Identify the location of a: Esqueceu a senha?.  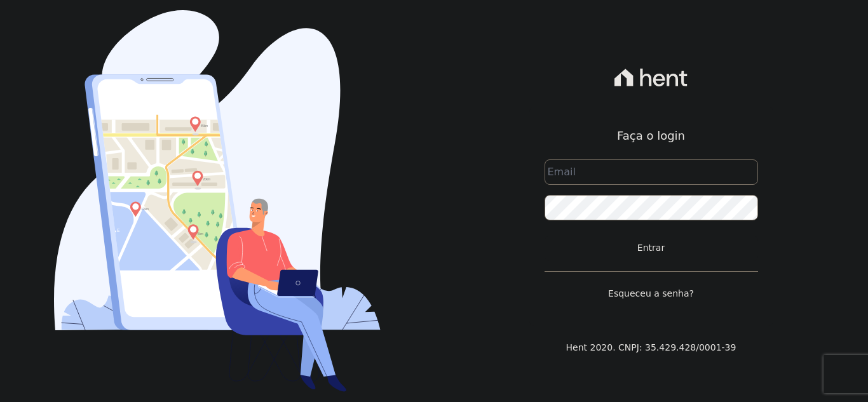
(651, 286).